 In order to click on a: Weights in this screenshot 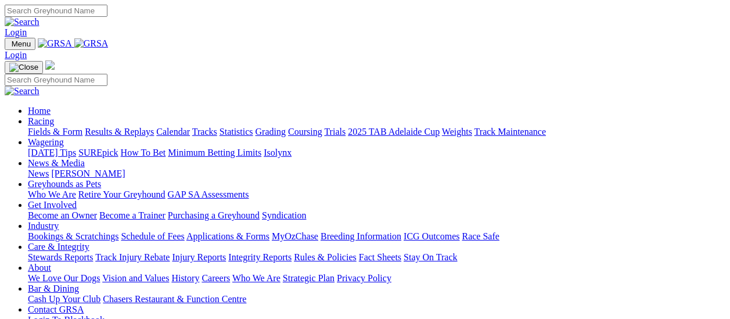, I will do `click(457, 131)`.